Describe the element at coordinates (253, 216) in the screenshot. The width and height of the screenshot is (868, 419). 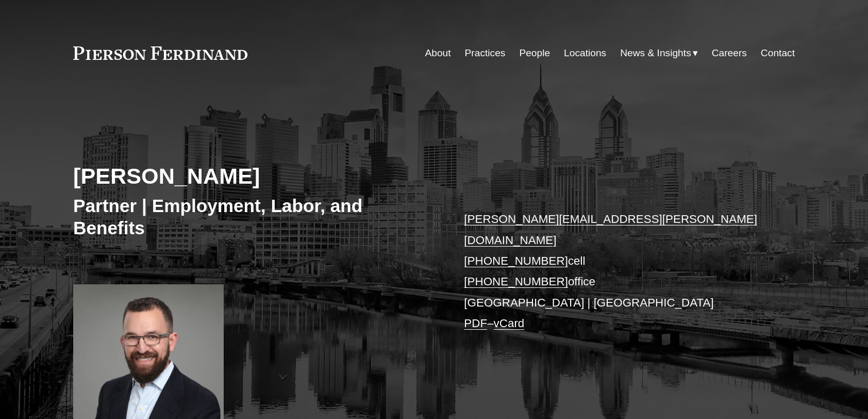
I see `h3: Partner | Employment, Labor, and Benefits` at that location.